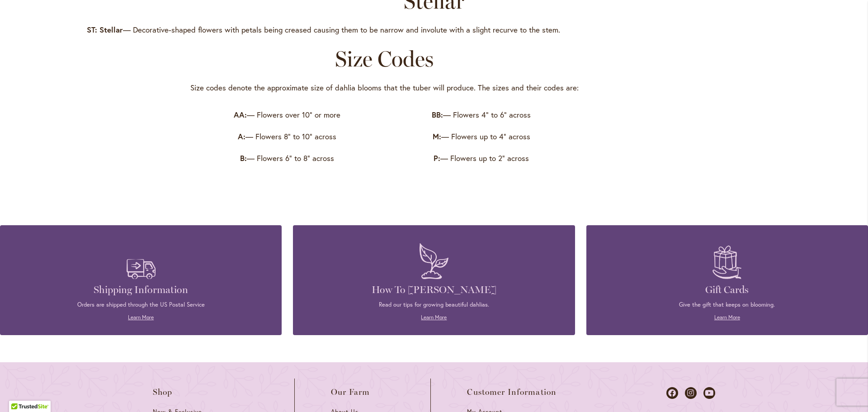 The height and width of the screenshot is (412, 868). Describe the element at coordinates (241, 136) in the screenshot. I see `strong: A:` at that location.